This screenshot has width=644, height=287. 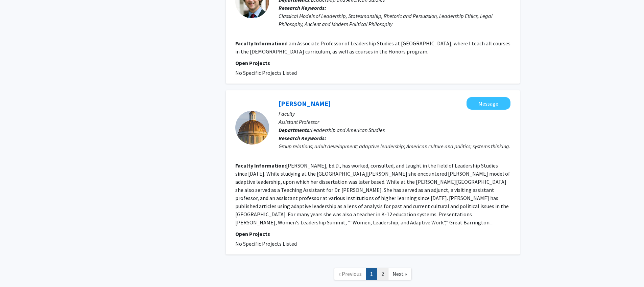 What do you see at coordinates (394, 113) in the screenshot?
I see `p: Faculty` at bounding box center [394, 113].